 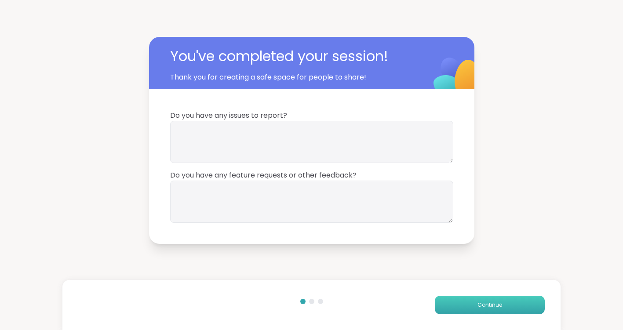 I want to click on span: Thank you for creating a safe space for people to share!, so click(x=291, y=77).